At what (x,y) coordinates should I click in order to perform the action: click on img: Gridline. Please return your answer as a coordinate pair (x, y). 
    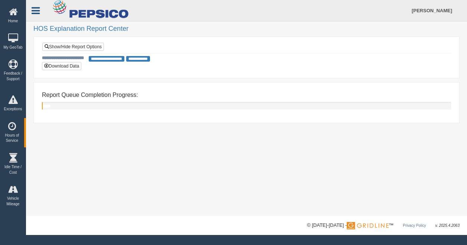
    Looking at the image, I should click on (368, 226).